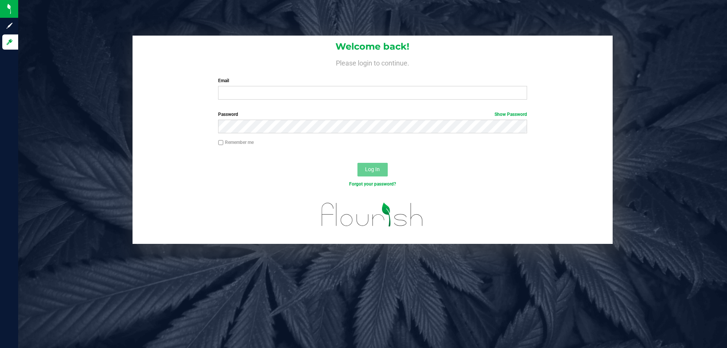 The width and height of the screenshot is (727, 348). I want to click on span: Password, so click(228, 114).